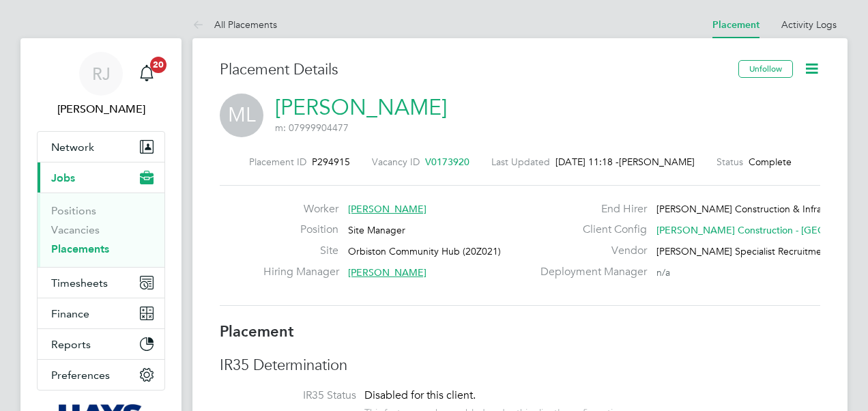 The width and height of the screenshot is (868, 411). Describe the element at coordinates (301, 251) in the screenshot. I see `label: Site` at that location.